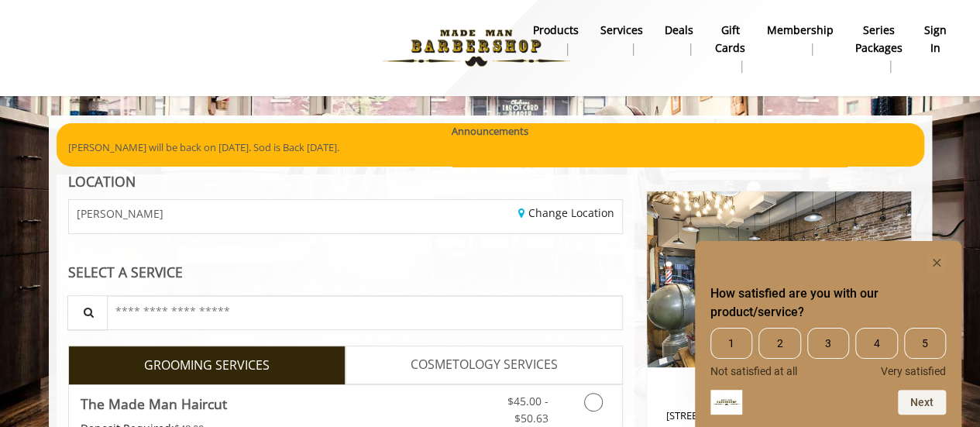  I want to click on a: Series packagesSeries packages, so click(878, 49).